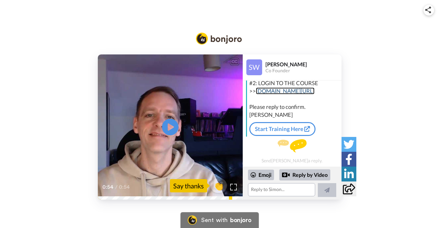 This screenshot has height=228, width=439. I want to click on img: ic_share.svg, so click(428, 10).